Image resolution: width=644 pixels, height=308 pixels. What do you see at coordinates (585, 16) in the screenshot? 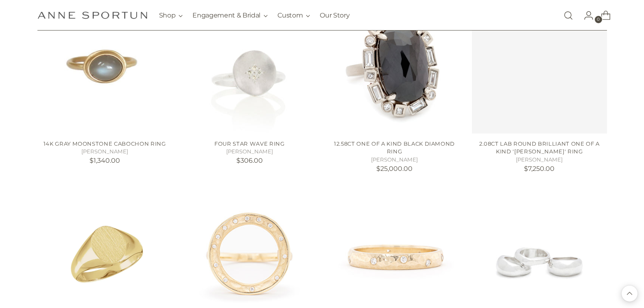
I see `a: Go to the account page` at bounding box center [585, 16].